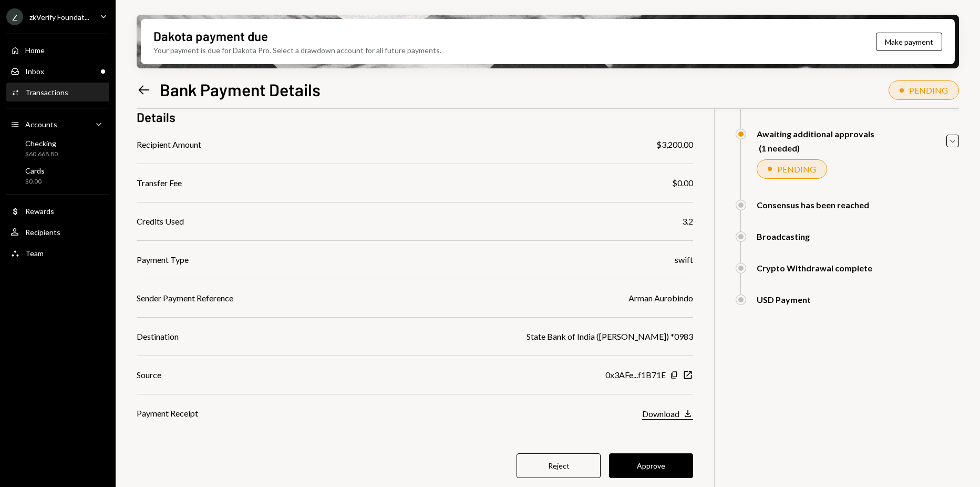 Image resolution: width=980 pixels, height=487 pixels. What do you see at coordinates (34, 253) in the screenshot?
I see `div: Team` at bounding box center [34, 253].